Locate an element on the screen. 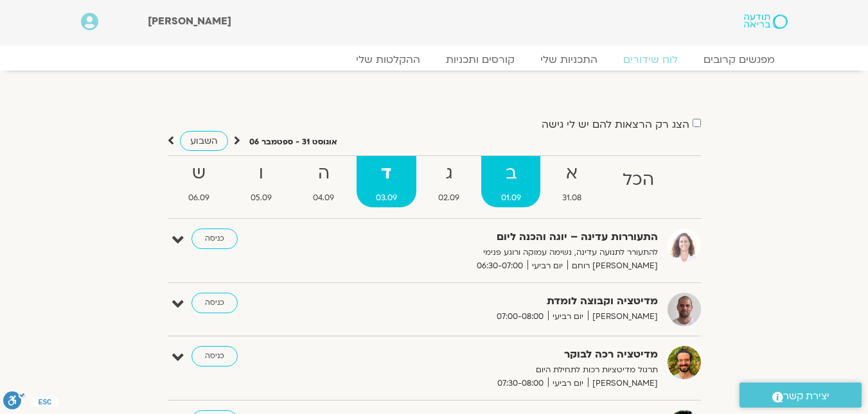  a: התכניות שלי is located at coordinates (568, 60).